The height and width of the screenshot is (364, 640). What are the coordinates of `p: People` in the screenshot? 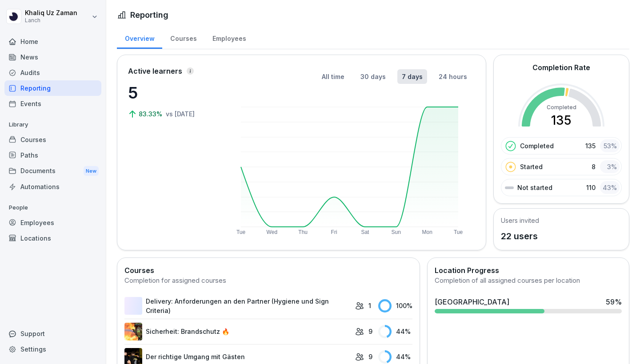 It's located at (53, 208).